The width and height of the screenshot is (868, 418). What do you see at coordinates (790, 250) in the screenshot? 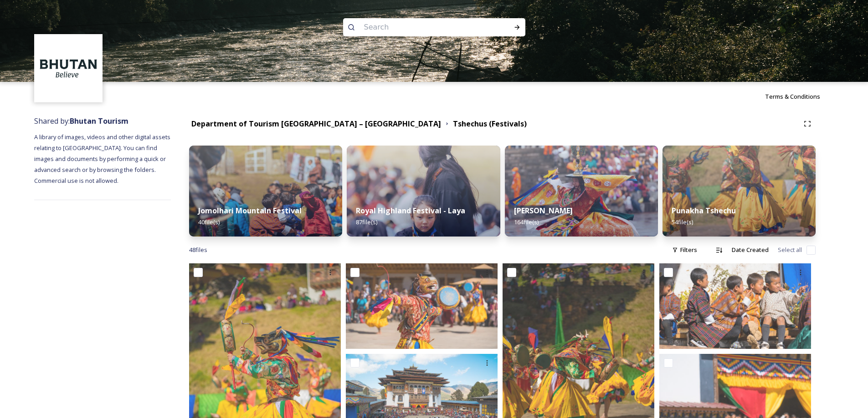
I see `span: Select all` at bounding box center [790, 250].